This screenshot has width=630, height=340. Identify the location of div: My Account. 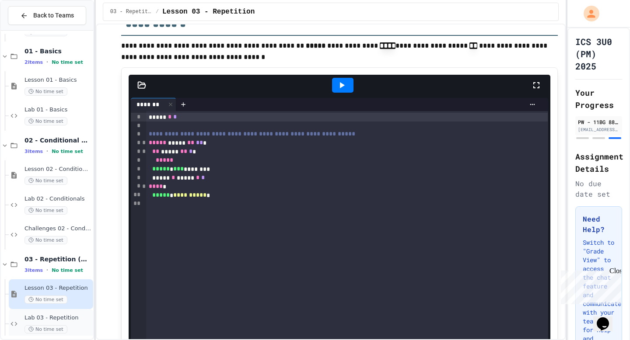
(588, 14).